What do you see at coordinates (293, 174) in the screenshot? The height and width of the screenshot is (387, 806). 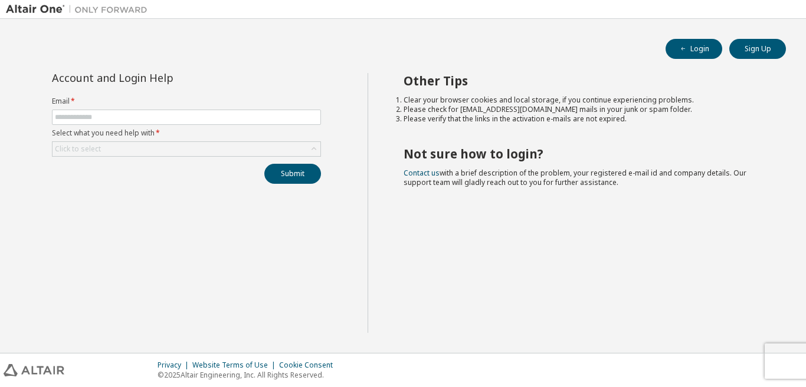 I see `button: Submit` at bounding box center [293, 174].